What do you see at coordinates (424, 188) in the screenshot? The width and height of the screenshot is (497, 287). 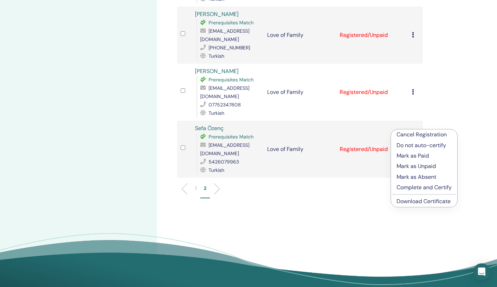 I see `p: Complete and Certify` at bounding box center [424, 188].